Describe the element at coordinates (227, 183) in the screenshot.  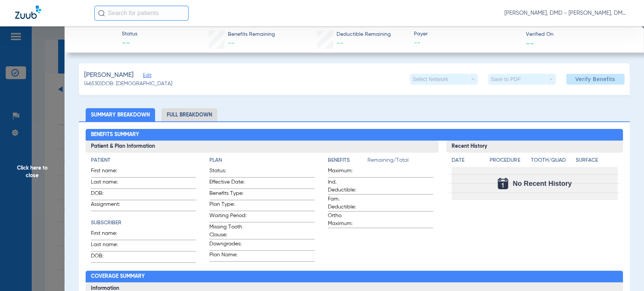
I see `span: Effective Date:` at that location.